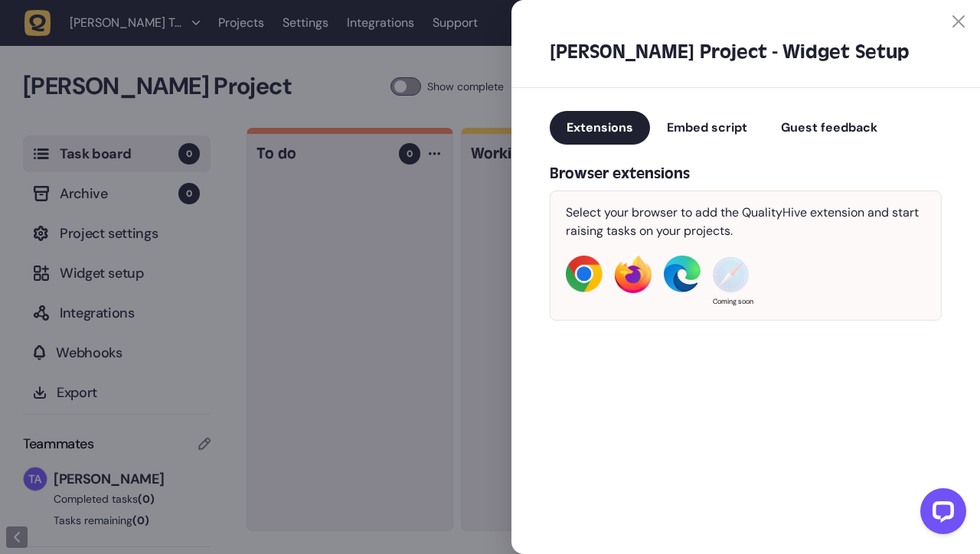 This screenshot has height=554, width=980. What do you see at coordinates (682, 274) in the screenshot?
I see `img: Edge Extension` at bounding box center [682, 274].